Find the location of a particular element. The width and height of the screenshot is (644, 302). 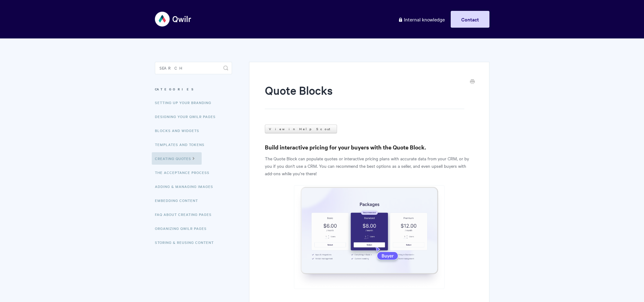

a: View in Help Scout is located at coordinates (301, 129).